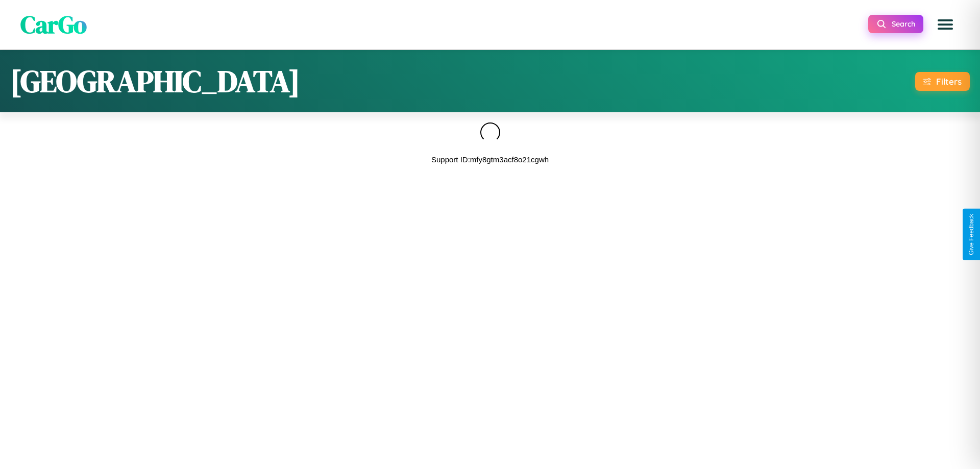 The image size is (980, 469). I want to click on div: Give Feedback, so click(972, 234).